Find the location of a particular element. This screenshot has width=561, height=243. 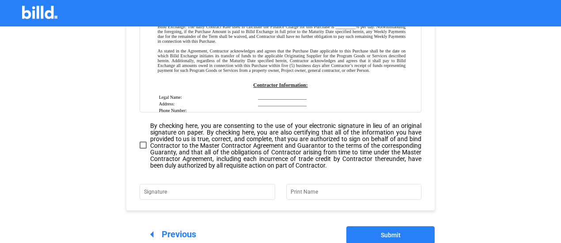

span: Previous is located at coordinates (170, 235).